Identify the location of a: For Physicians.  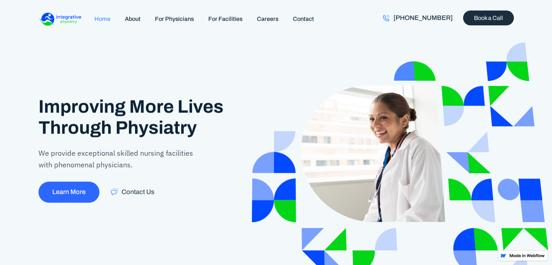
(174, 19).